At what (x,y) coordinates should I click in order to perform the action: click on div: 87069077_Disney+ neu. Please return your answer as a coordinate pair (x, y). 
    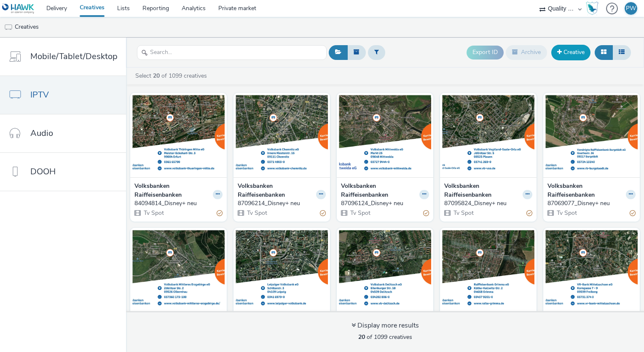
    Looking at the image, I should click on (590, 203).